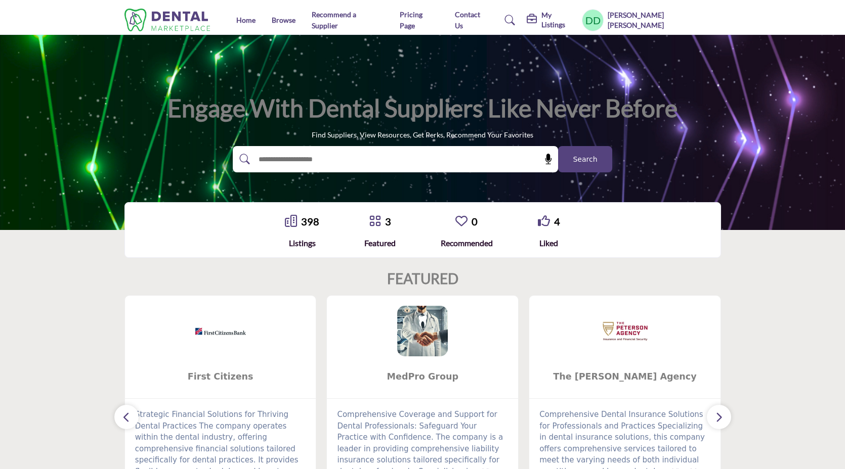  What do you see at coordinates (221, 377) in the screenshot?
I see `b: First Citizens` at bounding box center [221, 377].